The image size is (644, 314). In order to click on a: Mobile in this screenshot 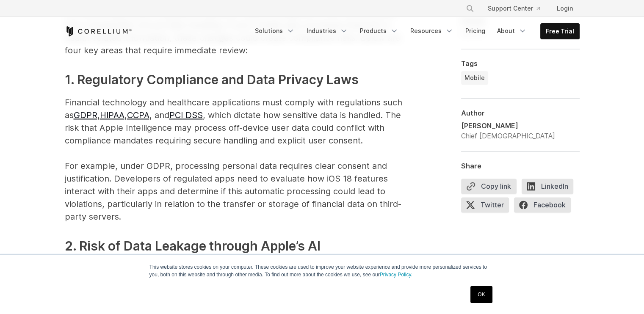, I will do `click(474, 78)`.